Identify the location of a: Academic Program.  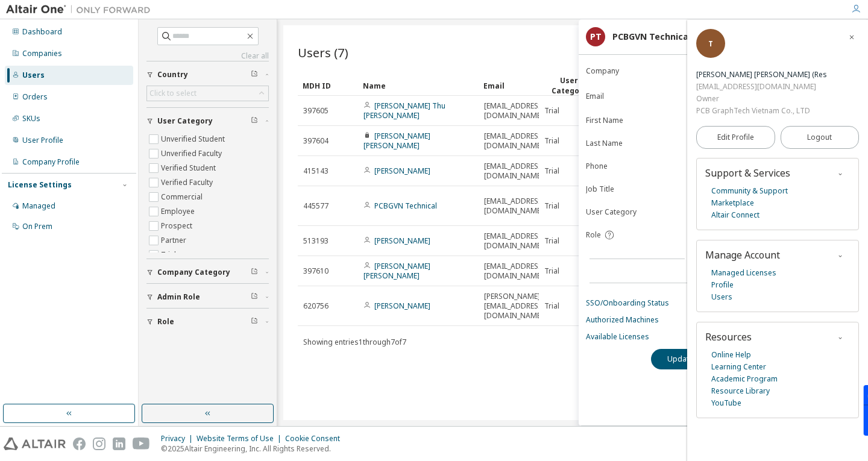
(744, 379).